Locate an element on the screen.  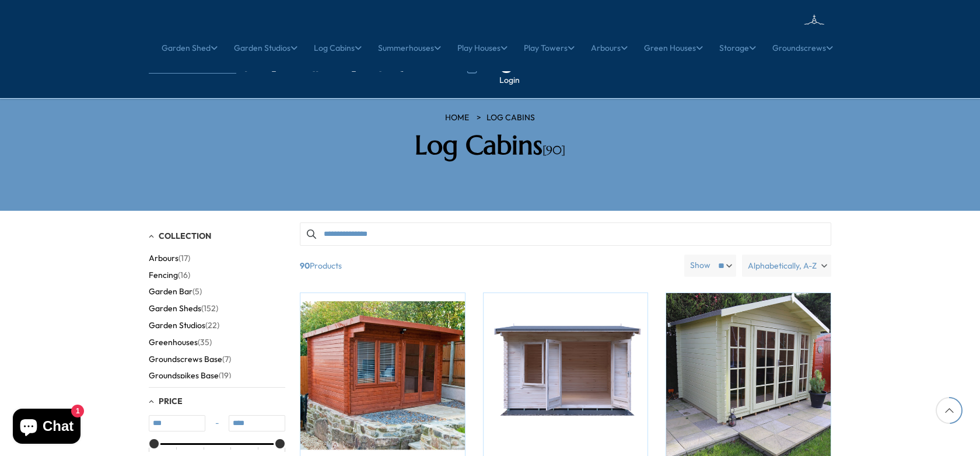
span: (7) is located at coordinates (226, 359).